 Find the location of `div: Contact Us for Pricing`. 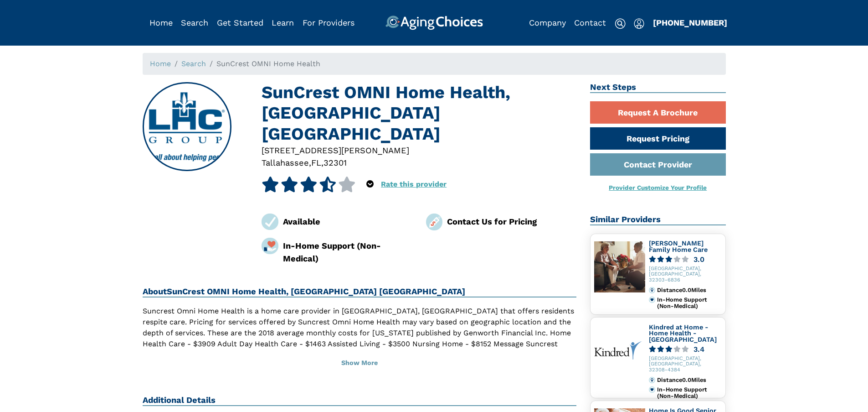

div: Contact Us for Pricing is located at coordinates (511, 221).